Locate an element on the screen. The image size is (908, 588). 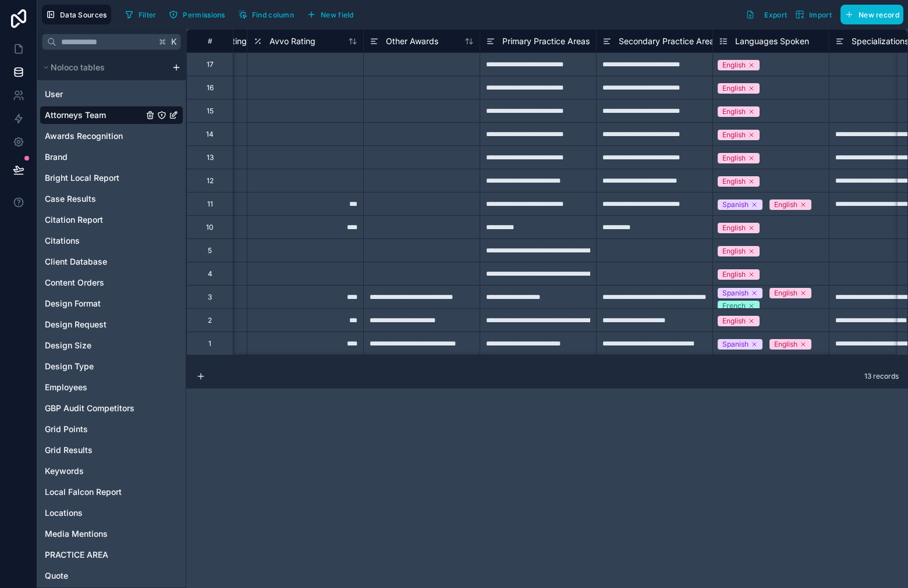
div: 2 is located at coordinates (209, 321).